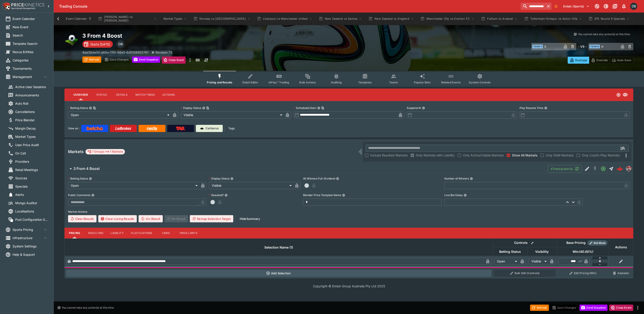  Describe the element at coordinates (629, 168) in the screenshot. I see `img: pricekinetics` at that location.